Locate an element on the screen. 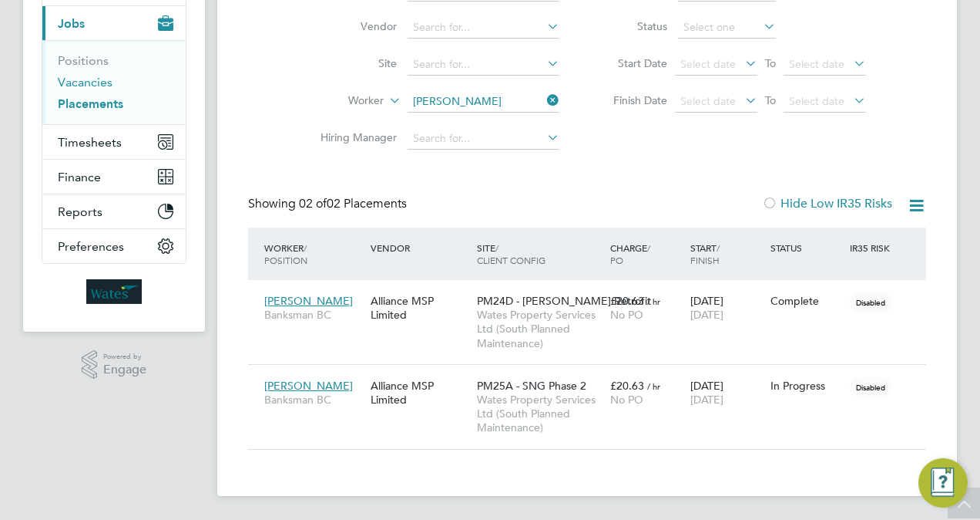 Image resolution: width=980 pixels, height=520 pixels. div: IR35 Risk is located at coordinates (872, 247).